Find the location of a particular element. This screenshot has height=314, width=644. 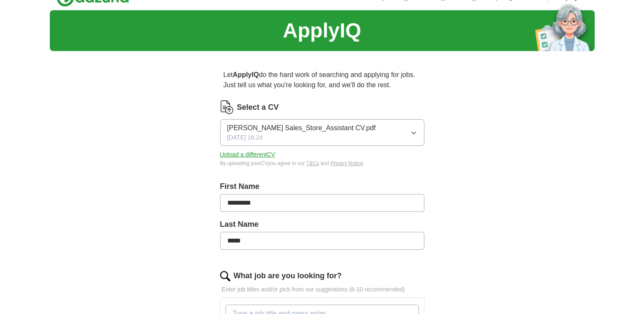

p: Let do the hard work of searching and applying for jobs. Just tell us what you're looking for, an... is located at coordinates (323, 80).